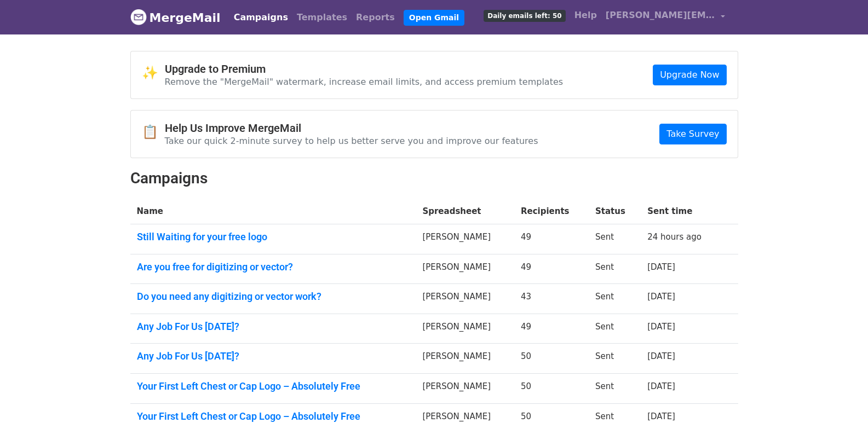 Image resolution: width=868 pixels, height=423 pixels. Describe the element at coordinates (364, 69) in the screenshot. I see `h4: Upgrade to Premium` at that location.